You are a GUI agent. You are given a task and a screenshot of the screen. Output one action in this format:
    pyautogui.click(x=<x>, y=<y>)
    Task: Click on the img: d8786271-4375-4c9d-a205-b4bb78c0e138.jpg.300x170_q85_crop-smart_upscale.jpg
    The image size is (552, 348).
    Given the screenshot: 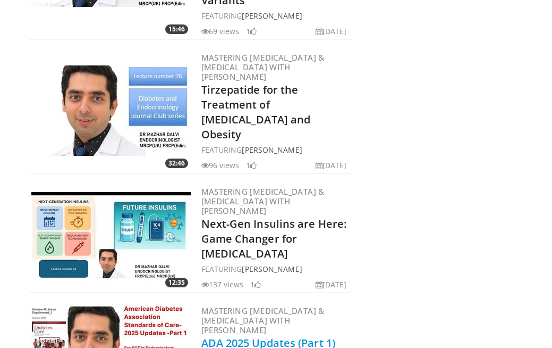 What is the action you would take?
    pyautogui.click(x=111, y=111)
    